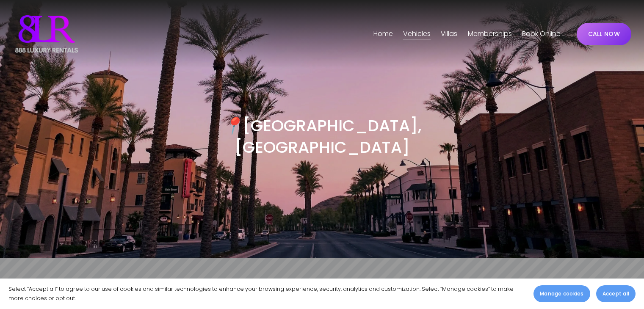  Describe the element at coordinates (46, 34) in the screenshot. I see `a: Luxury Car &amp; Home Rentals For Every Occasion` at that location.